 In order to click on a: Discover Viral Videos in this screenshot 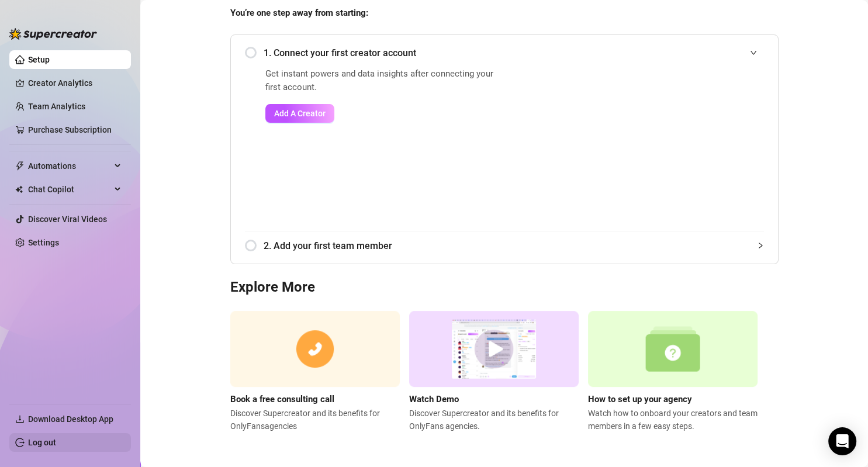, I will do `click(67, 219)`.